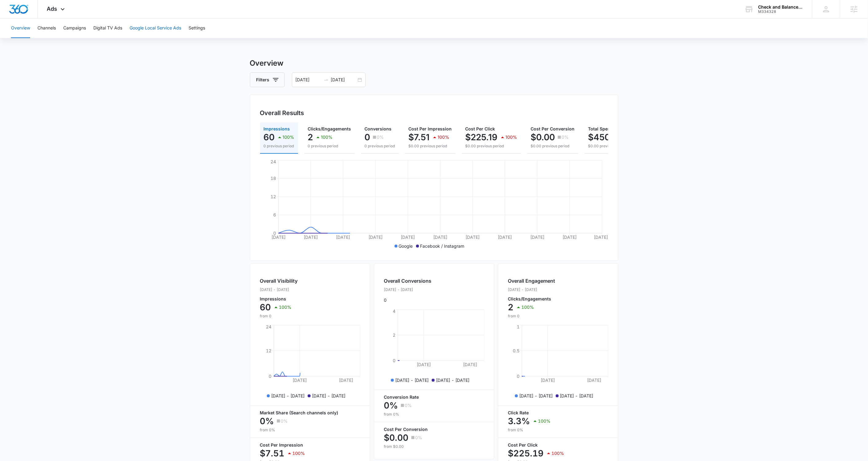 The image size is (868, 461). I want to click on span: Conversions, so click(378, 129).